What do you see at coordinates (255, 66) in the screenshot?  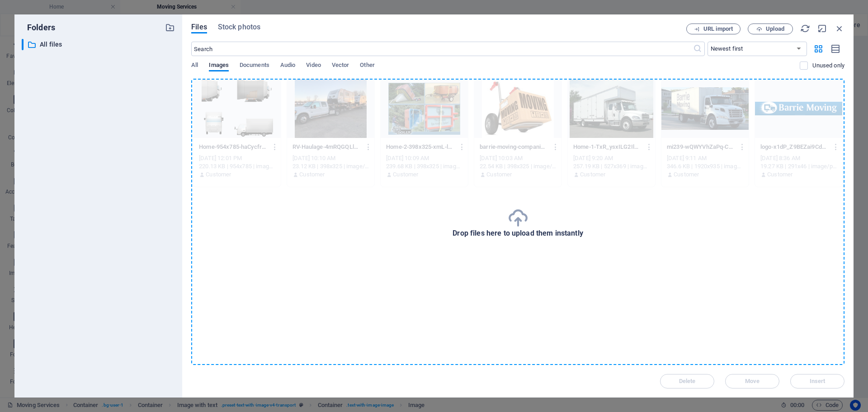 I see `span: Documents` at bounding box center [255, 66].